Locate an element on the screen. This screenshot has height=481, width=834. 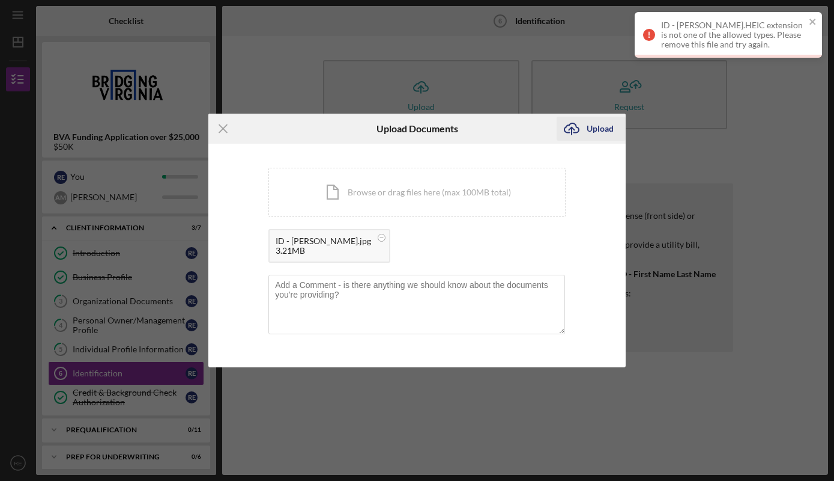
button: close is located at coordinates (813, 22).